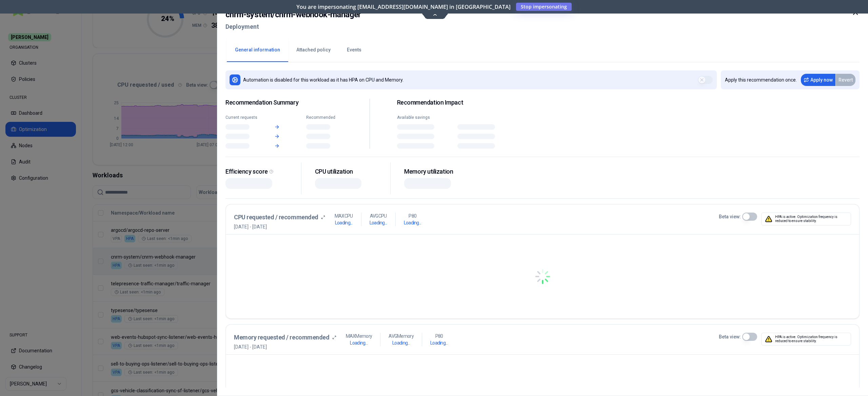 The width and height of the screenshot is (868, 396). Describe the element at coordinates (282, 338) in the screenshot. I see `h3: Memory requested / recommended` at that location.